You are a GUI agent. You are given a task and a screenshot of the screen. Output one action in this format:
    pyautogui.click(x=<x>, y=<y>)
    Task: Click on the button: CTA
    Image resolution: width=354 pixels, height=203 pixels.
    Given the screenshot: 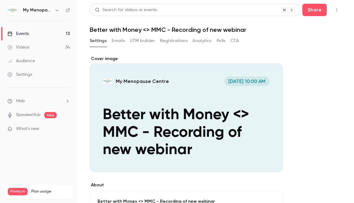 What is the action you would take?
    pyautogui.click(x=234, y=41)
    